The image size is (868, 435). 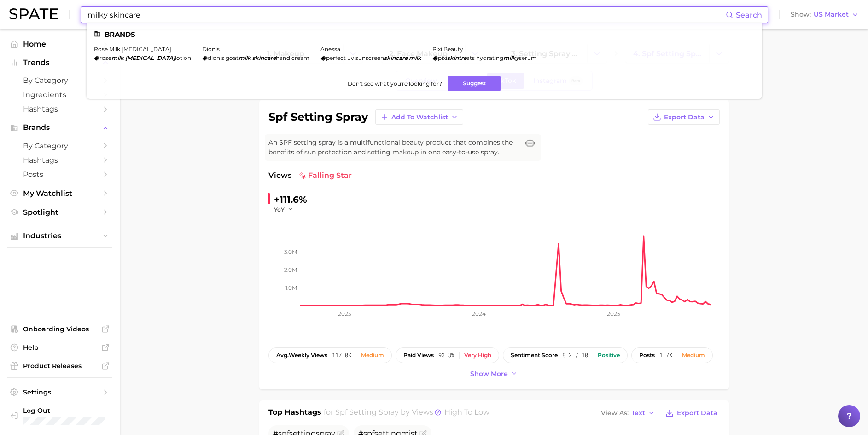 I want to click on span: 117.0k, so click(x=342, y=355).